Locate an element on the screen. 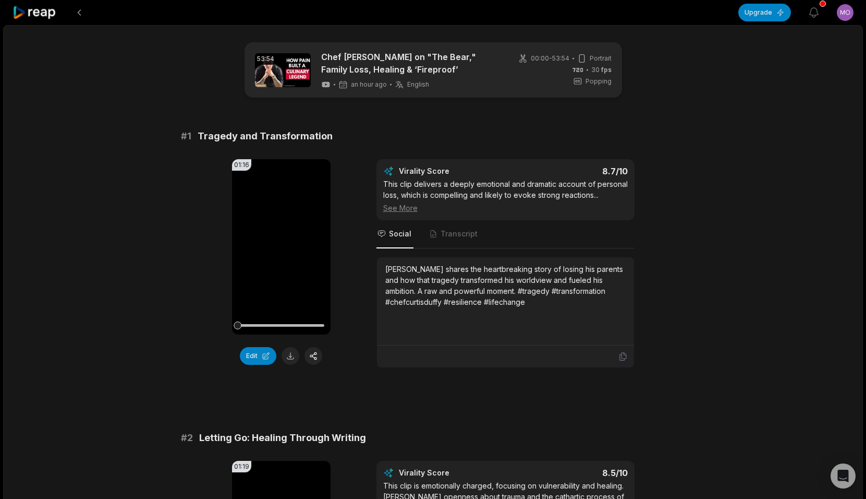 The height and width of the screenshot is (499, 866). span: fps is located at coordinates (607, 69).